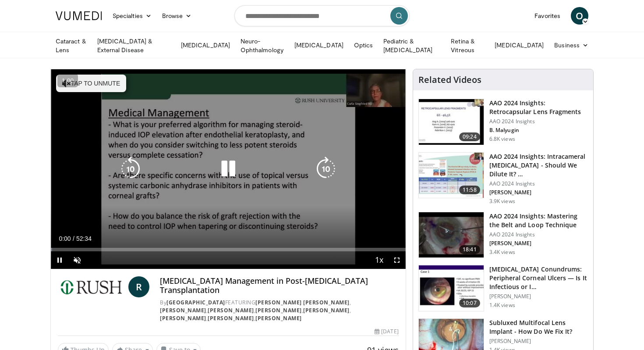 The width and height of the screenshot is (644, 350). What do you see at coordinates (60, 260) in the screenshot?
I see `button: Pause` at bounding box center [60, 260].